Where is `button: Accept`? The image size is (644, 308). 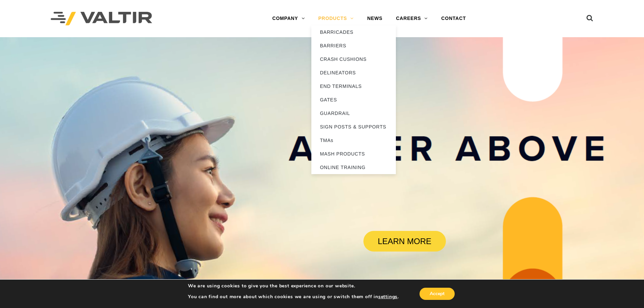
button: Accept is located at coordinates (437, 294).